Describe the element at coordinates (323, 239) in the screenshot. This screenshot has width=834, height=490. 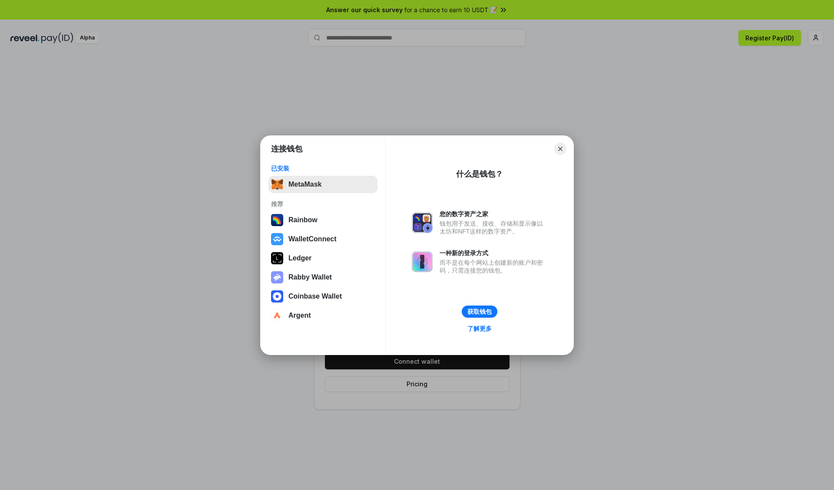
I see `button: WalletConnect` at that location.